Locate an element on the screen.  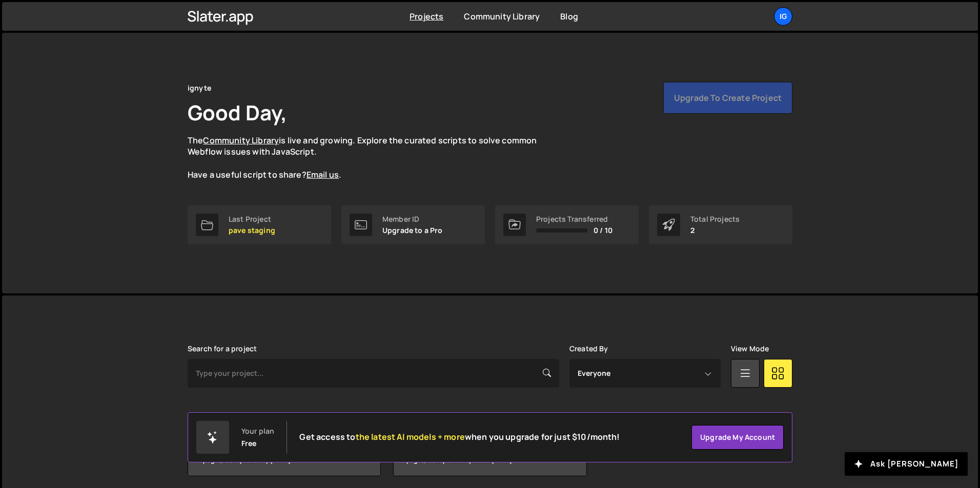
label: Created By is located at coordinates (589, 349).